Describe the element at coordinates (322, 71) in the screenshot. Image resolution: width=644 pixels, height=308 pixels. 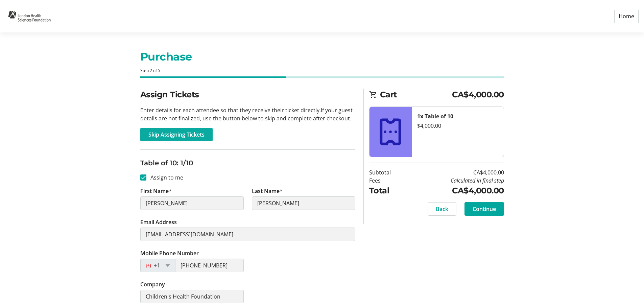
I see `div: Step 2 of 5` at that location.